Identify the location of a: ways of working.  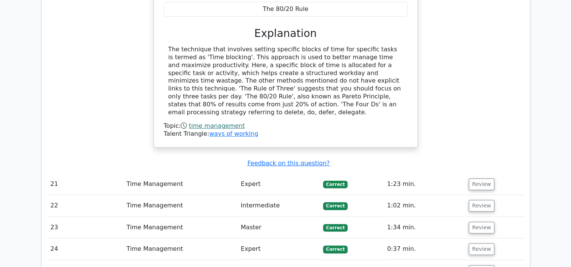
(233, 134).